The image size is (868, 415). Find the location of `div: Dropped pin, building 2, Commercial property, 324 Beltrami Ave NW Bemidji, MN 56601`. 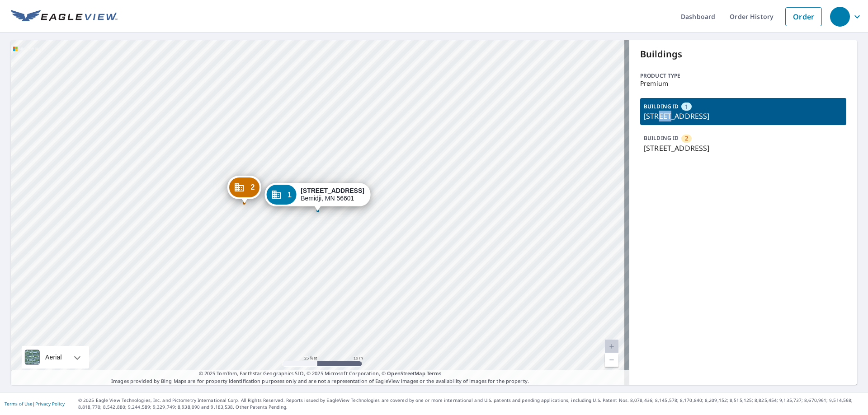

div: Dropped pin, building 2, Commercial property, 324 Beltrami Ave NW Bemidji, MN 56601 is located at coordinates (244, 190).